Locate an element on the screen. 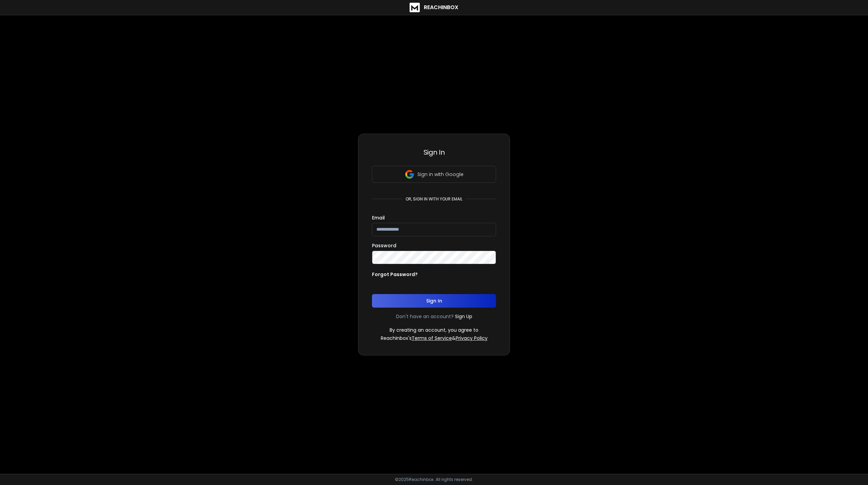 This screenshot has width=868, height=485. span: Terms of Service is located at coordinates (432, 339).